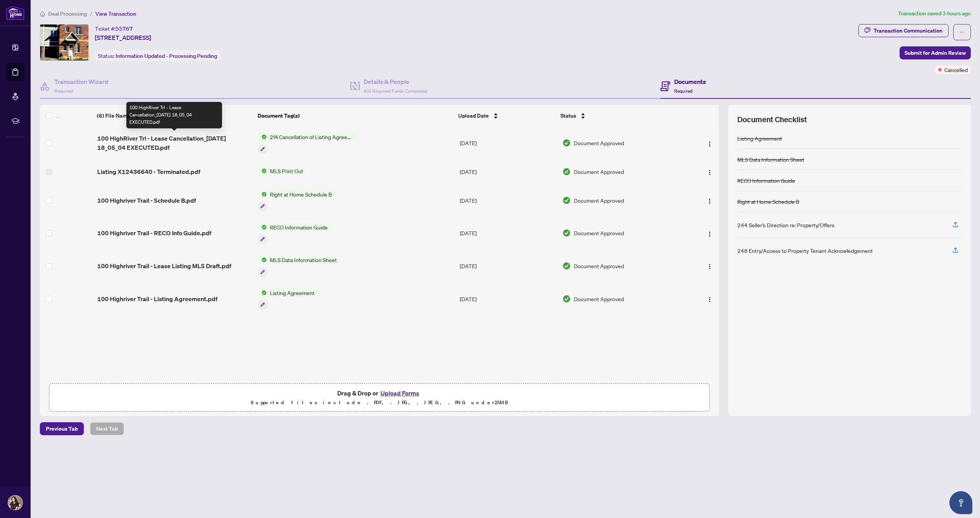 The height and width of the screenshot is (518, 980). What do you see at coordinates (935, 53) in the screenshot?
I see `span: Submit for Admin Review` at bounding box center [935, 53].